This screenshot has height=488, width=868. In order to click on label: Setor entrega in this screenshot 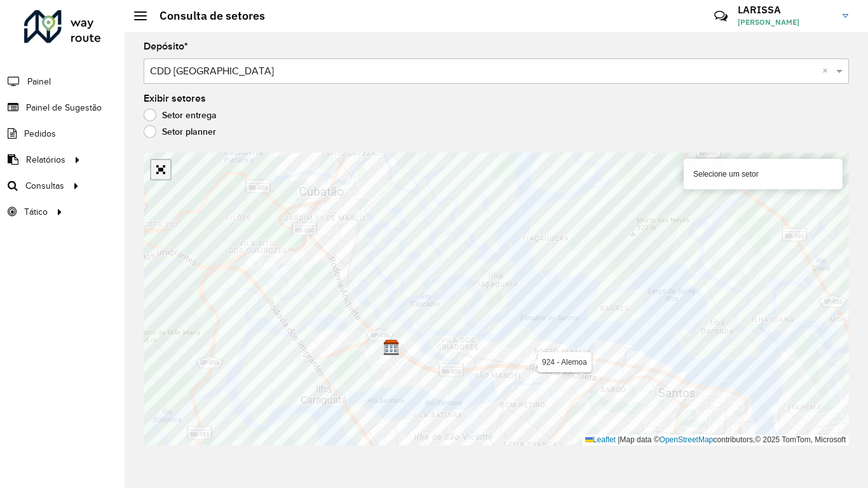, I will do `click(180, 115)`.